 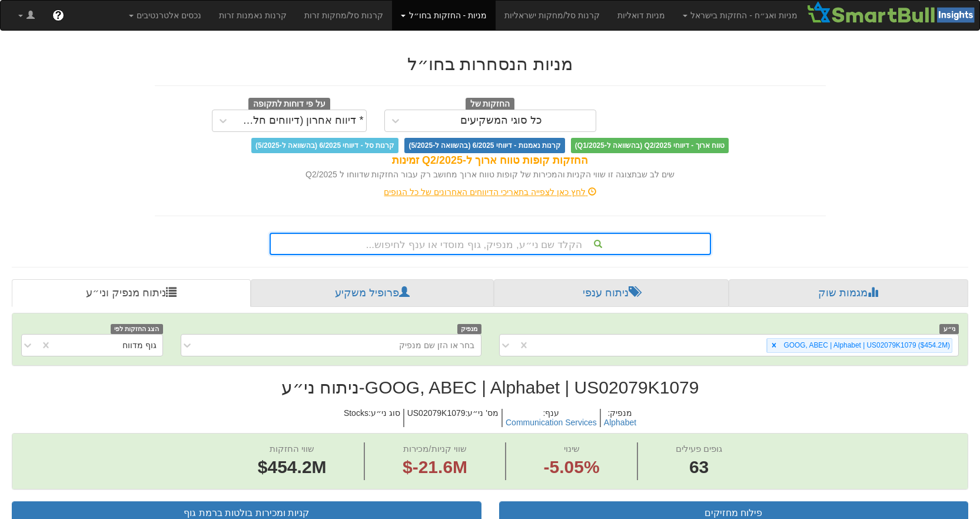 I want to click on a: קרנות נאמנות זרות, so click(x=252, y=15).